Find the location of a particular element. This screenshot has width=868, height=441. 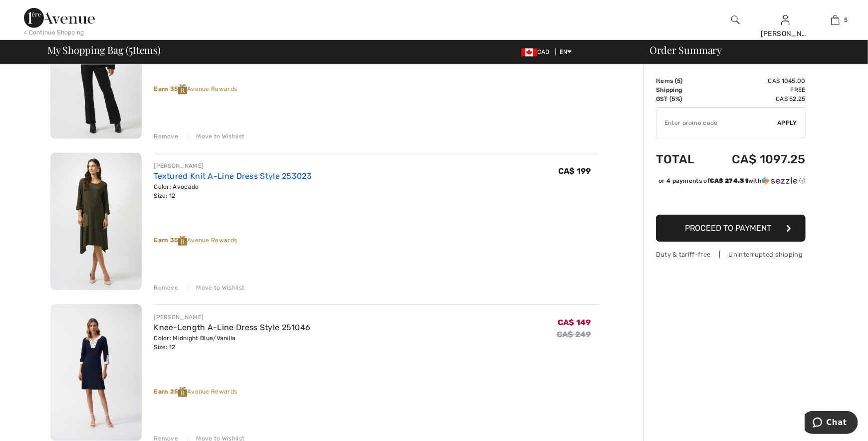

input: Promo code is located at coordinates (717, 123).